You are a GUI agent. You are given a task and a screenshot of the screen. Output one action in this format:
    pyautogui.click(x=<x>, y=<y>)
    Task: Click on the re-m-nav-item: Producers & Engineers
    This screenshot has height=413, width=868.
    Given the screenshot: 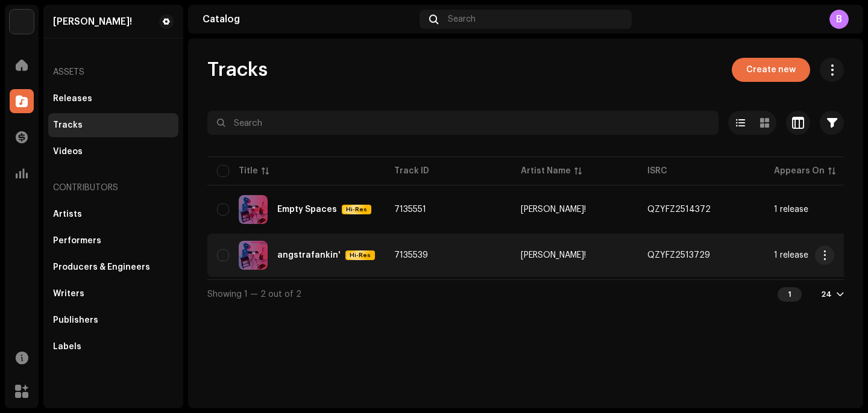 What is the action you would take?
    pyautogui.click(x=113, y=267)
    